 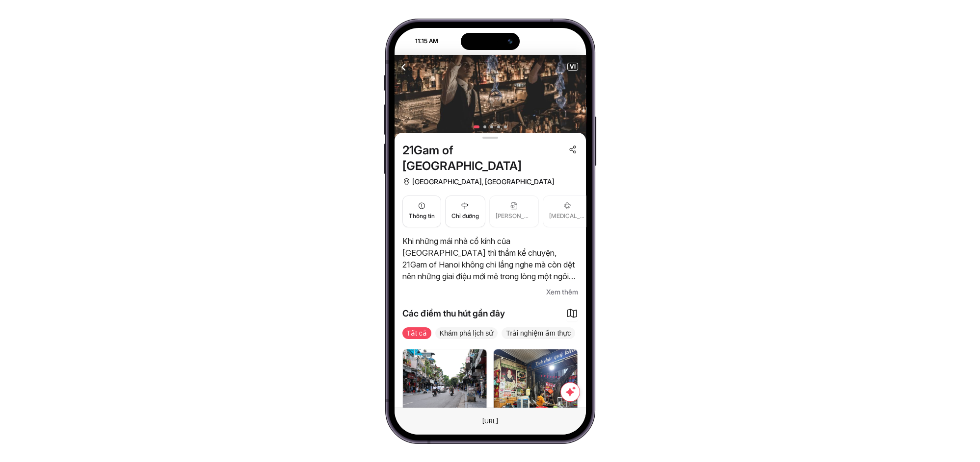 What do you see at coordinates (453, 314) in the screenshot?
I see `span: Các điểm thu hút gần đây` at bounding box center [453, 314].